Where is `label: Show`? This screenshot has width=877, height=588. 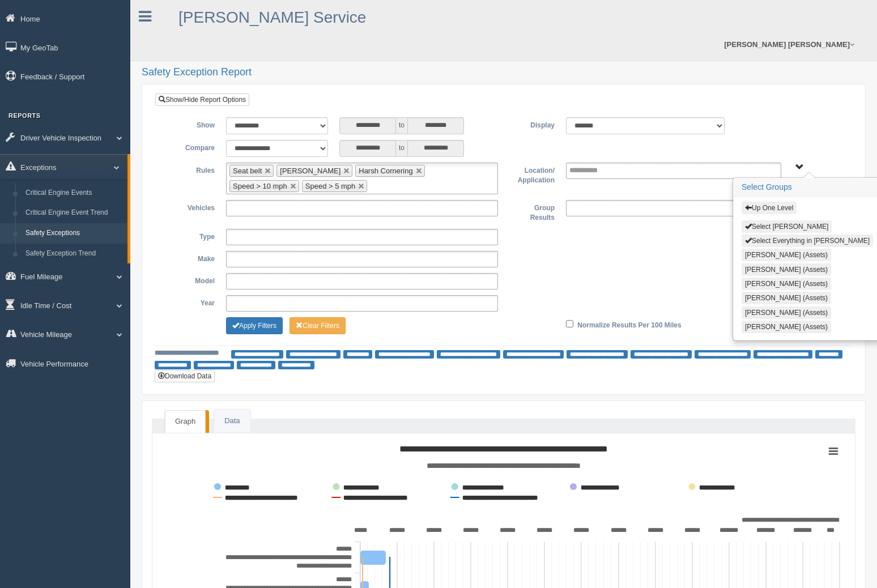 label: Show is located at coordinates (192, 124).